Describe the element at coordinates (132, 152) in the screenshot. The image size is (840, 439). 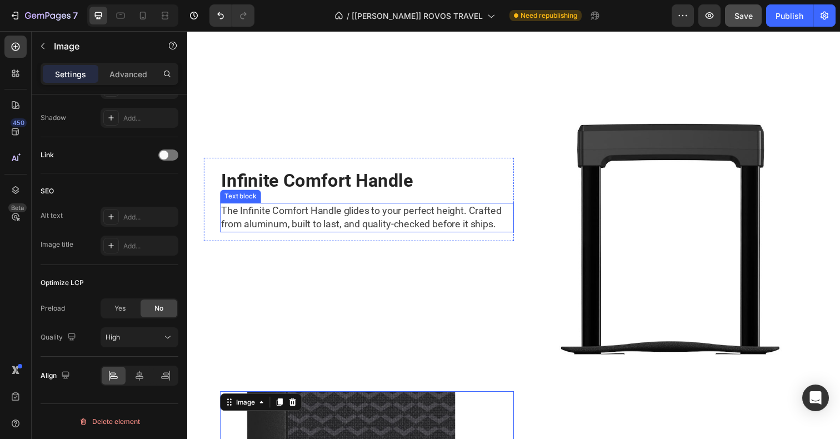
I see `strong: Infinite Comfort Handle` at that location.